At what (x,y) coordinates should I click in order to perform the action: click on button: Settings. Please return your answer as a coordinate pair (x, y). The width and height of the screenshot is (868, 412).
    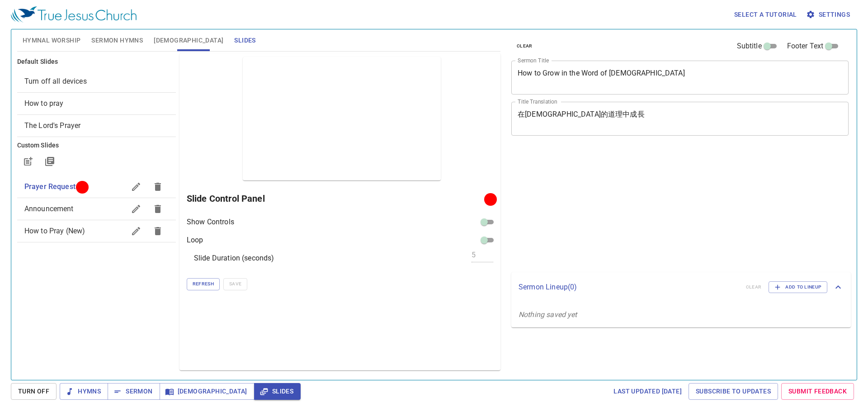
    Looking at the image, I should click on (829, 14).